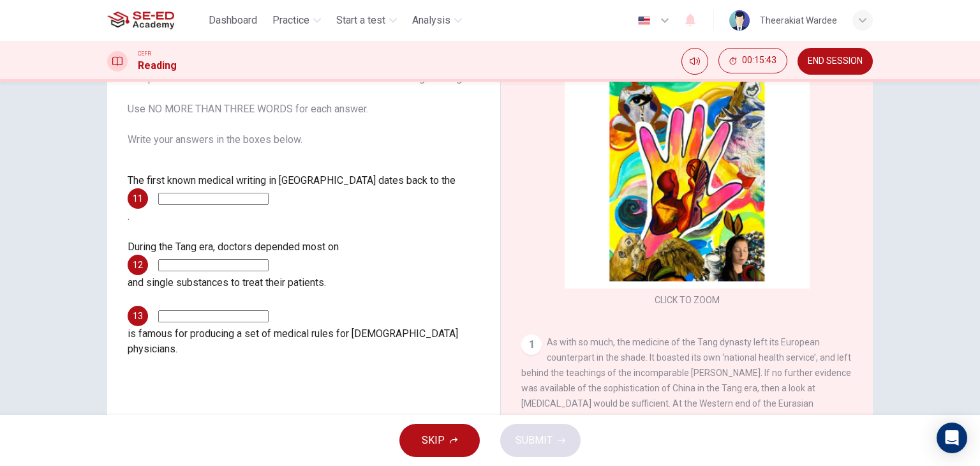 The height and width of the screenshot is (466, 980). I want to click on img: Profile picture, so click(740, 20).